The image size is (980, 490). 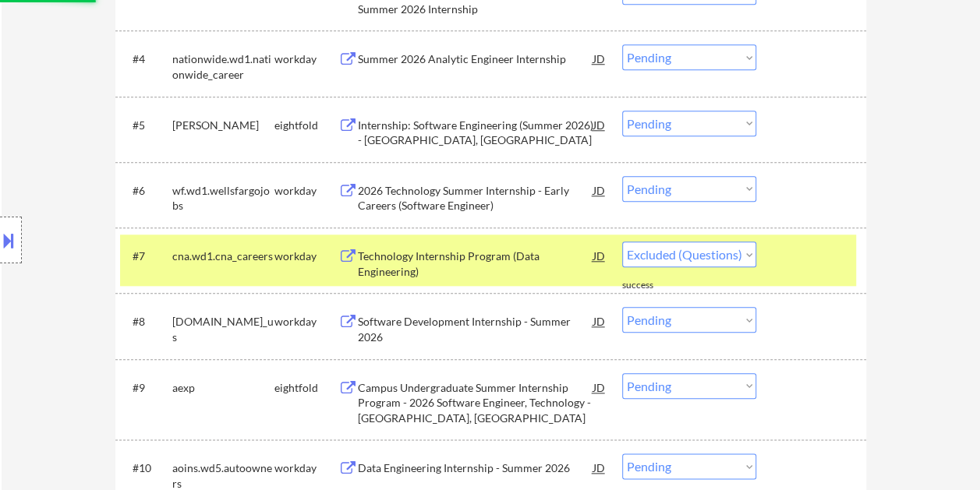 What do you see at coordinates (475, 198) in the screenshot?
I see `div: 2026 Technology Summer Internship - Early Careers (Software Engineer)` at bounding box center [475, 198].